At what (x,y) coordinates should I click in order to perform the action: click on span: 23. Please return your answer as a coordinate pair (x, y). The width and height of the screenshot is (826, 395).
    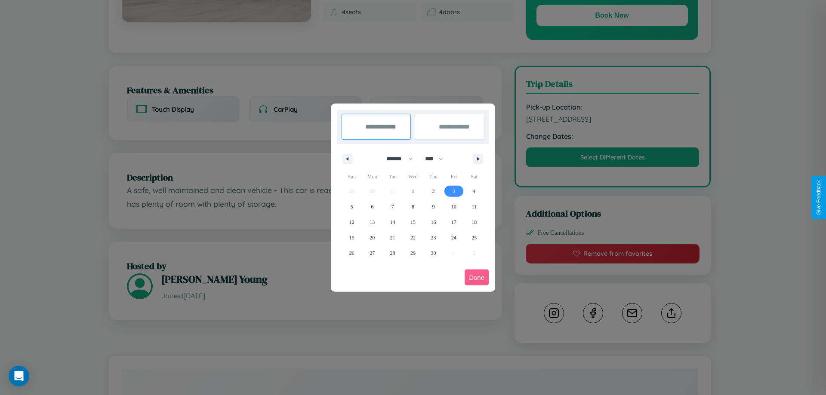
    Looking at the image, I should click on (433, 238).